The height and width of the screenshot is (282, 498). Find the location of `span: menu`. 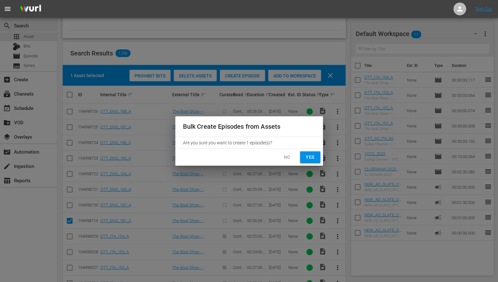

span: menu is located at coordinates (8, 9).